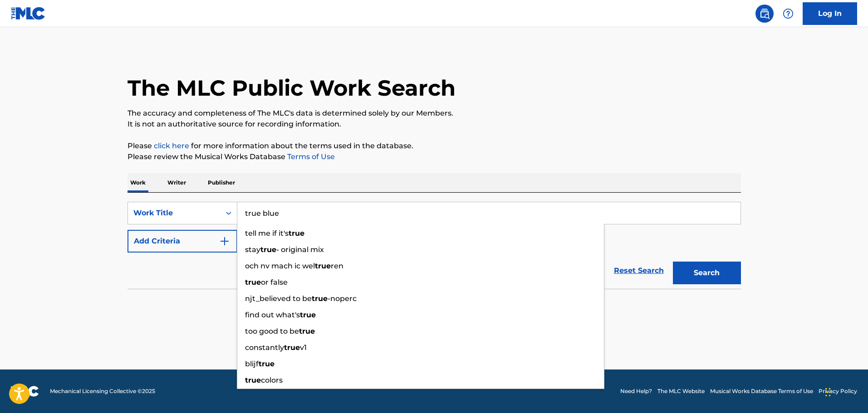 The width and height of the screenshot is (868, 413). I want to click on span: stay, so click(253, 250).